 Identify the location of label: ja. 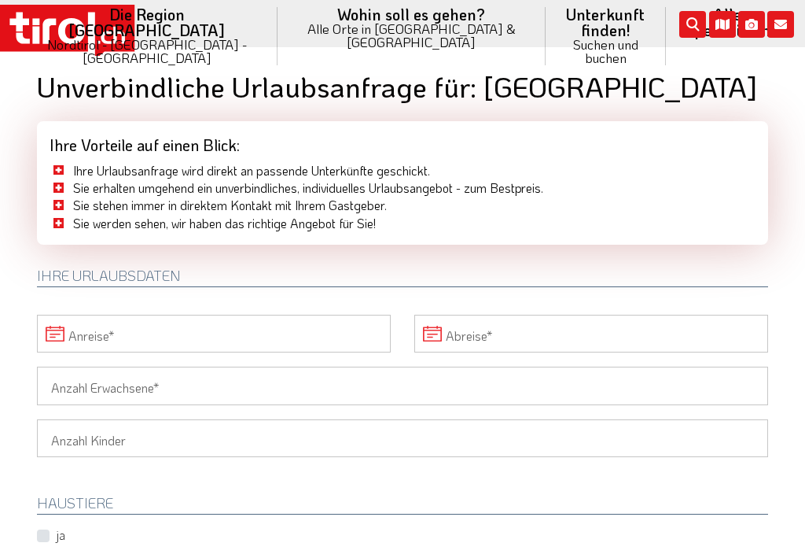
(61, 535).